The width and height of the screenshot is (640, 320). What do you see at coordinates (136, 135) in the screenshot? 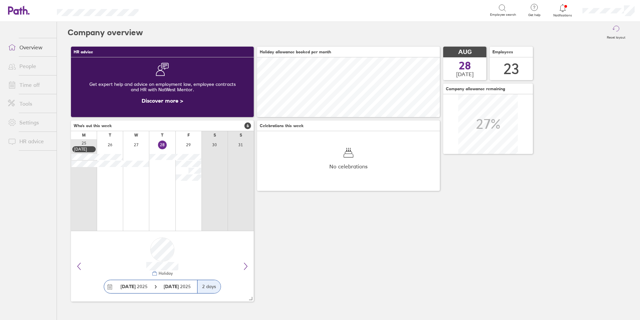
I see `div: W` at bounding box center [136, 135].